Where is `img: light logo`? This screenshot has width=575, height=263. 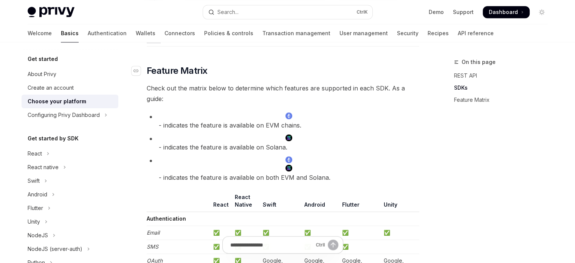 img: light logo is located at coordinates (51, 12).